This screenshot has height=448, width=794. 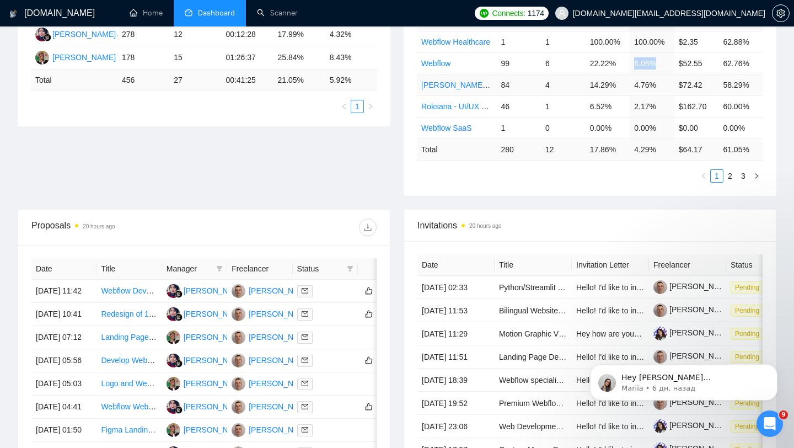 I want to click on a: Logo and Website Design for New Business, so click(x=176, y=383).